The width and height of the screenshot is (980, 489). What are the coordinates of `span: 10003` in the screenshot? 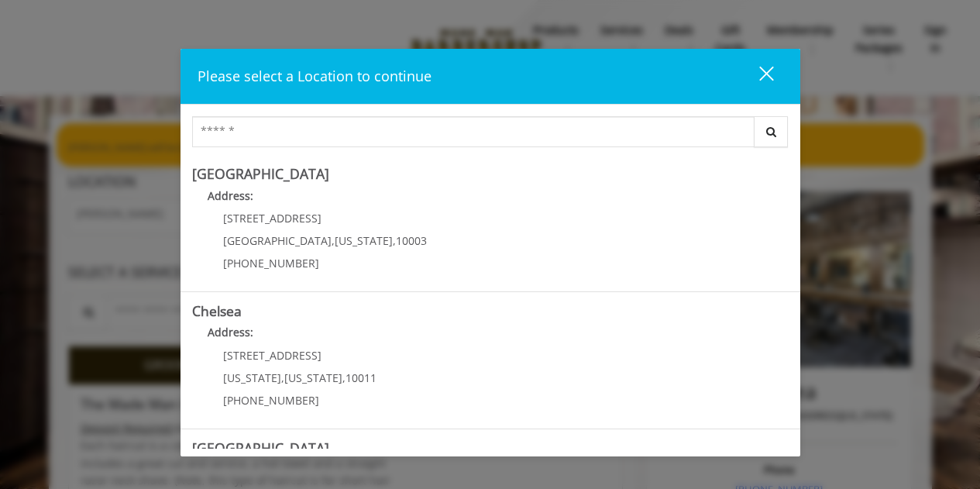 It's located at (412, 240).